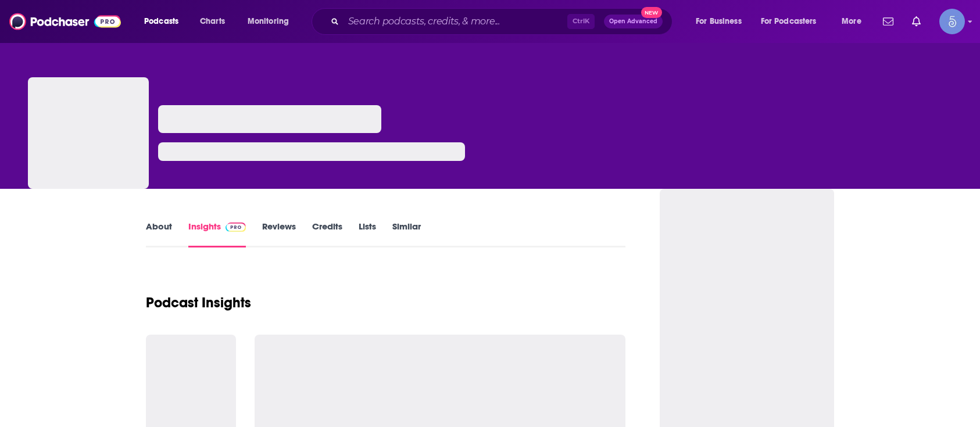 This screenshot has width=980, height=427. I want to click on span: Monitoring, so click(268, 22).